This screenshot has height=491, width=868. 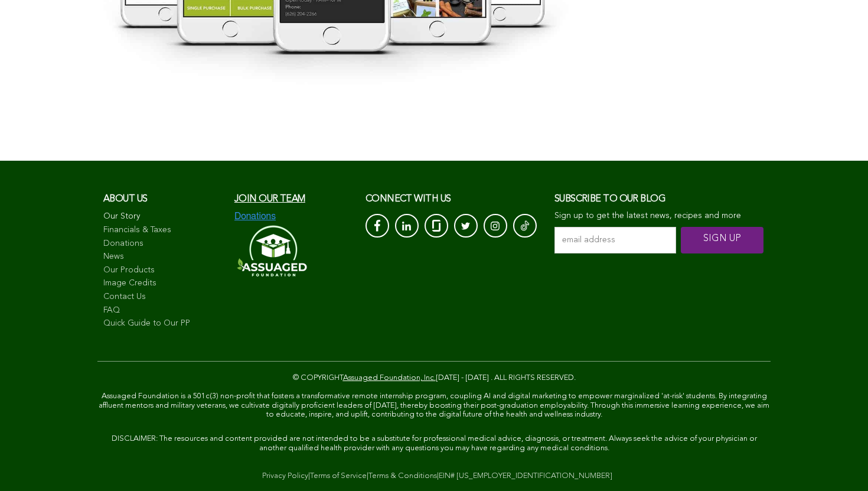 What do you see at coordinates (434, 405) in the screenshot?
I see `span: Assuaged Foundation is a 501c(3) non-profit that fosters a transformative remote internship progr...` at bounding box center [434, 405].